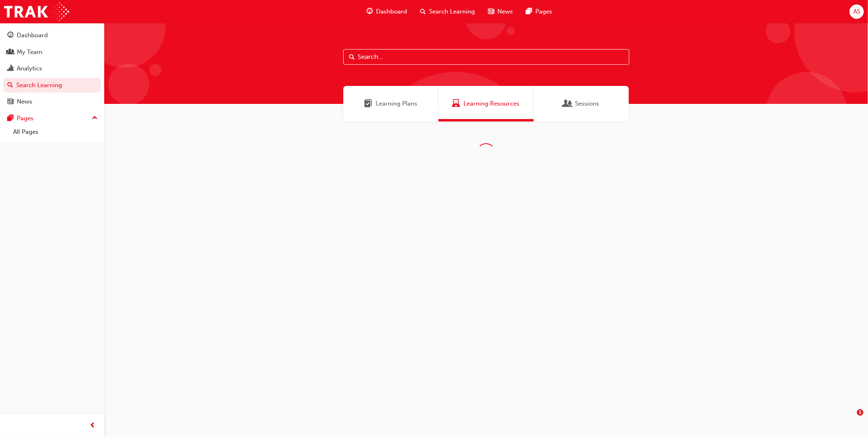  Describe the element at coordinates (391, 104) in the screenshot. I see `a: Learning PlansLearning Plans` at that location.